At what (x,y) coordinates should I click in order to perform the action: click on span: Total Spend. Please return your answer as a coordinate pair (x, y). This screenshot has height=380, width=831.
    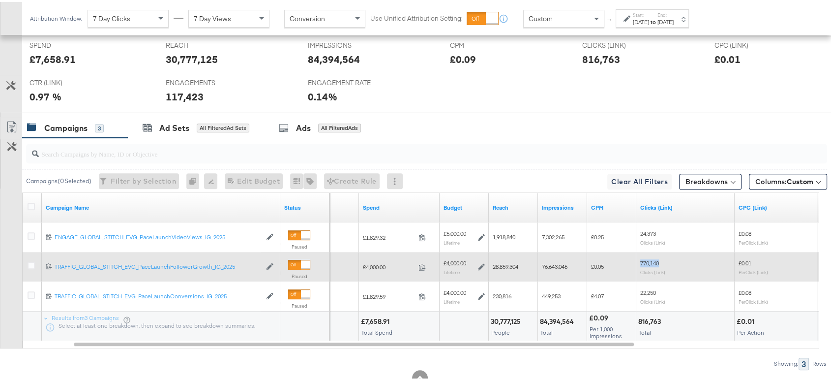
    Looking at the image, I should click on (377, 330).